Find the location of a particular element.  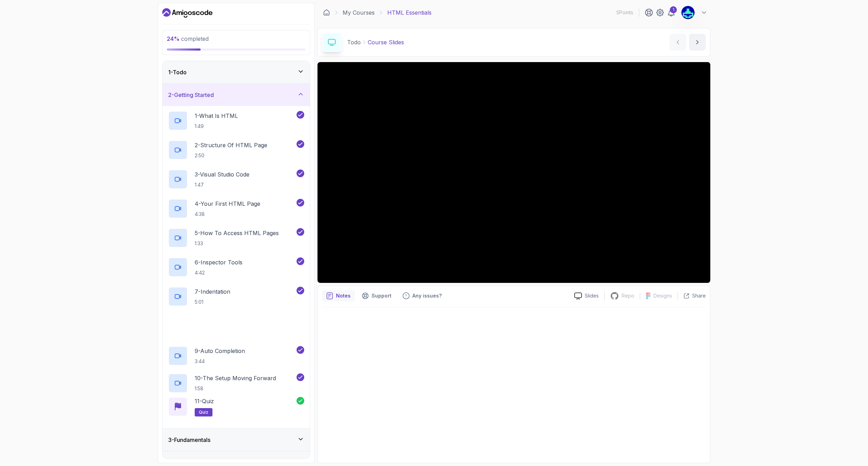

p: 10 - The Setup Moving Forward is located at coordinates (235, 378).